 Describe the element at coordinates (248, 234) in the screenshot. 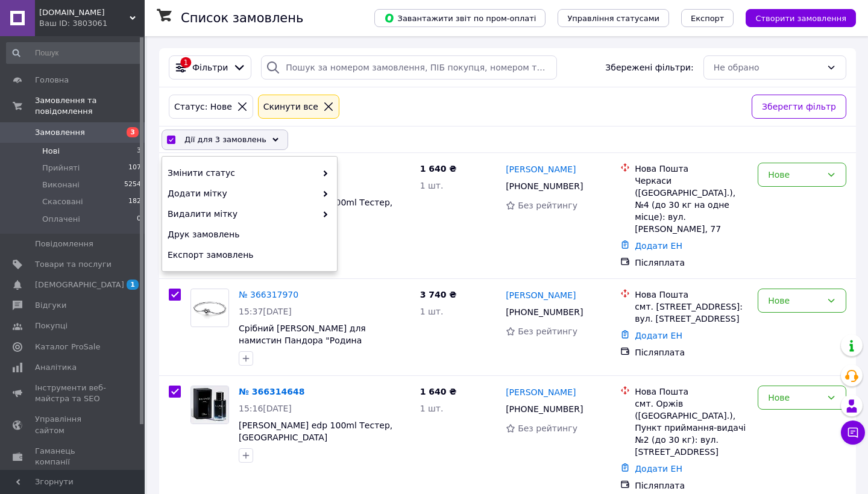

I see `span: Друк замовлень` at that location.